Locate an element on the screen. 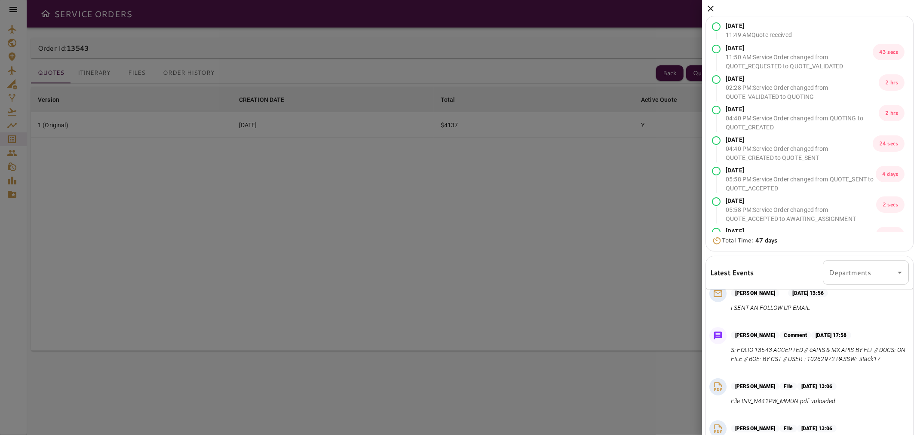 The height and width of the screenshot is (435, 917). p: 04:40 PM : Service Order changed from QUOTE_CREATED to QUOTE_SENT is located at coordinates (799, 153).